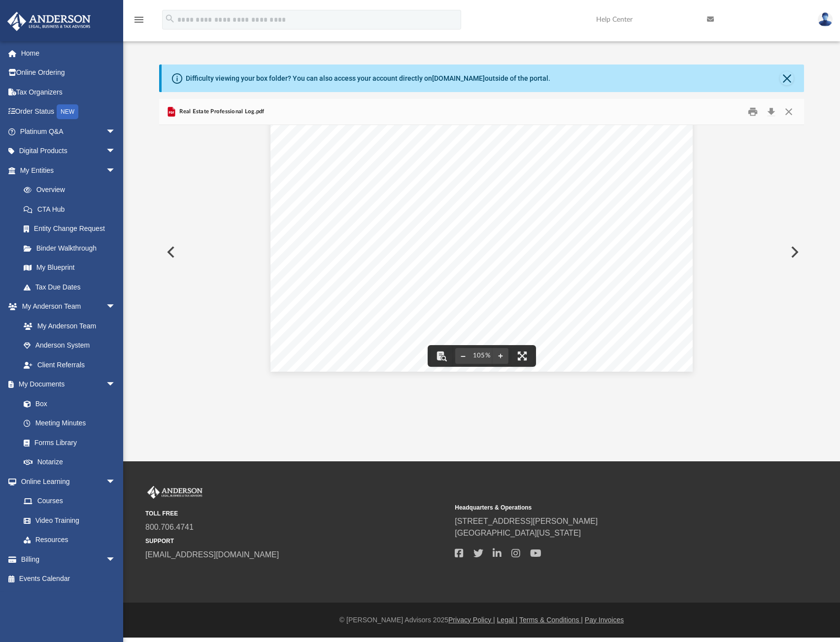 This screenshot has width=840, height=642. Describe the element at coordinates (71, 287) in the screenshot. I see `a: Tax Due Dates` at that location.